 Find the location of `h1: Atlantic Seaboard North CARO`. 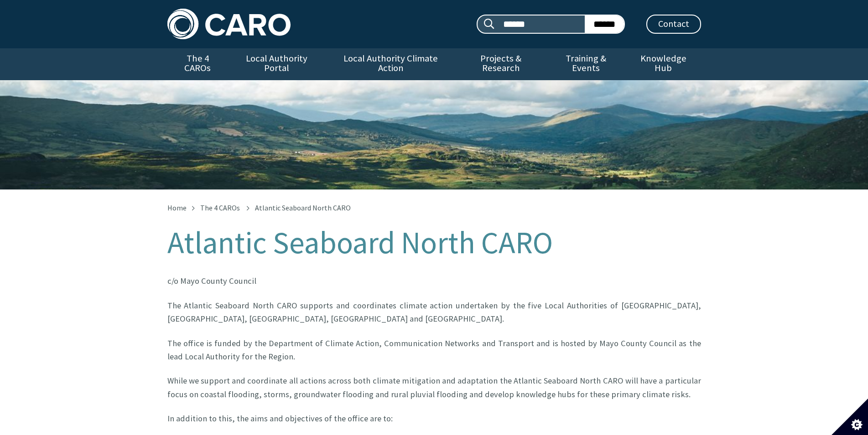

h1: Atlantic Seaboard North CARO is located at coordinates (434, 243).